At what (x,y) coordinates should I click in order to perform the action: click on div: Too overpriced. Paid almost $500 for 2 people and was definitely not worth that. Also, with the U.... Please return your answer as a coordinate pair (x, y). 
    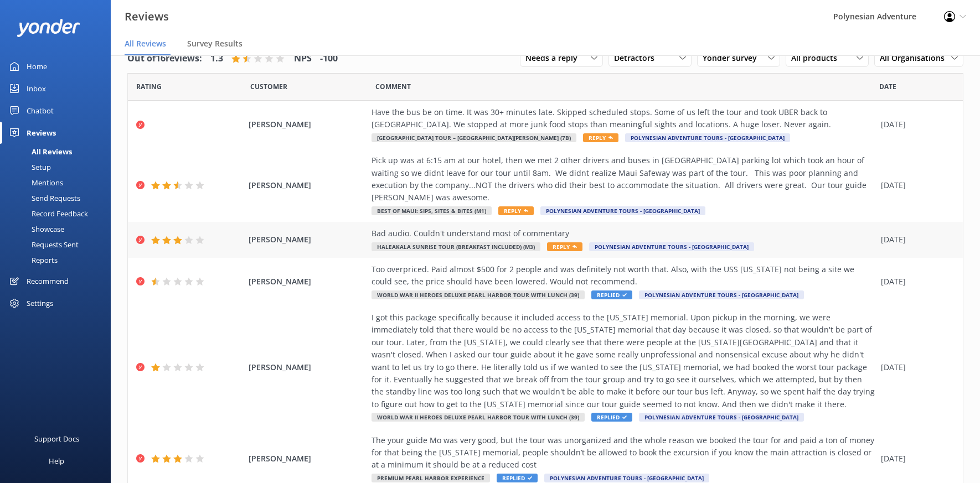
    Looking at the image, I should click on (624, 276).